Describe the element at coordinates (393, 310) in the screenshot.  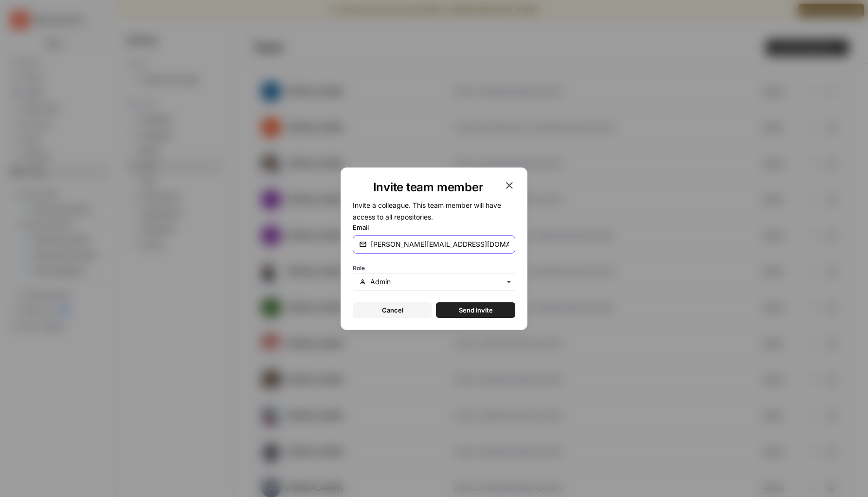
I see `span: Cancel` at that location.